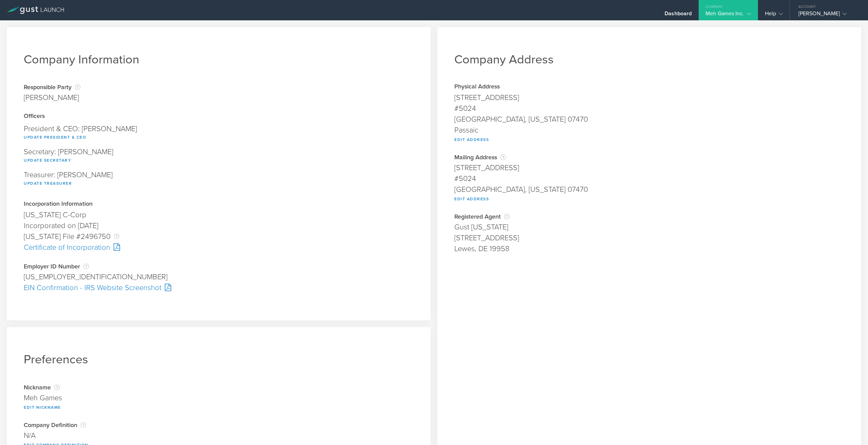 The height and width of the screenshot is (445, 868). Describe the element at coordinates (219, 60) in the screenshot. I see `h1: Company Information` at that location.